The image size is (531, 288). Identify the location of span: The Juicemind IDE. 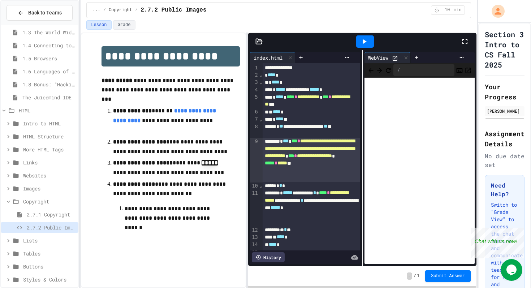
(49, 97).